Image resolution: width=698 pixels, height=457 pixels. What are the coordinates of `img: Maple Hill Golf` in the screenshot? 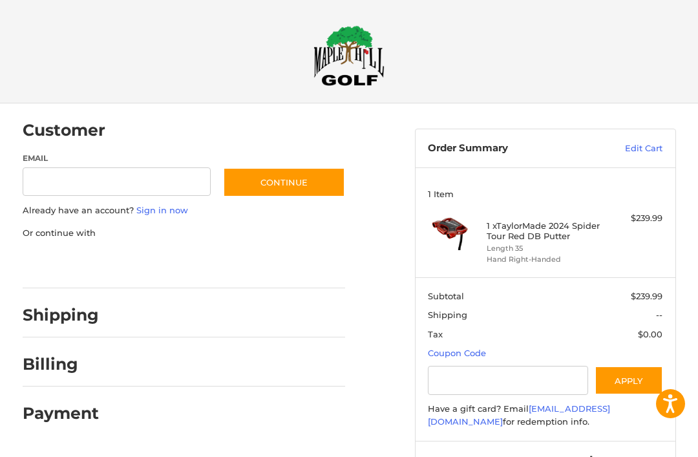 It's located at (349, 56).